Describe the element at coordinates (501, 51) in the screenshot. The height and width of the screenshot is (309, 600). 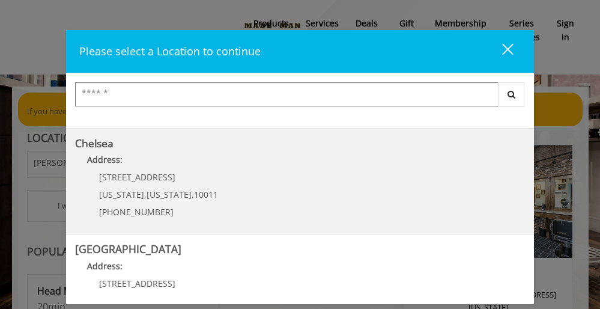
I see `button: close dialog` at that location.